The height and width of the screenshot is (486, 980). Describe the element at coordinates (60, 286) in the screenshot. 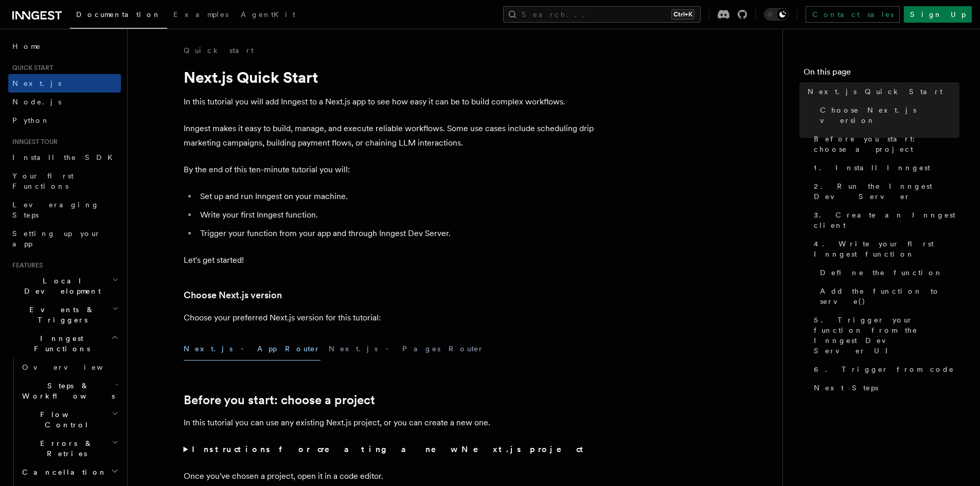

I see `span: Local Development` at that location.